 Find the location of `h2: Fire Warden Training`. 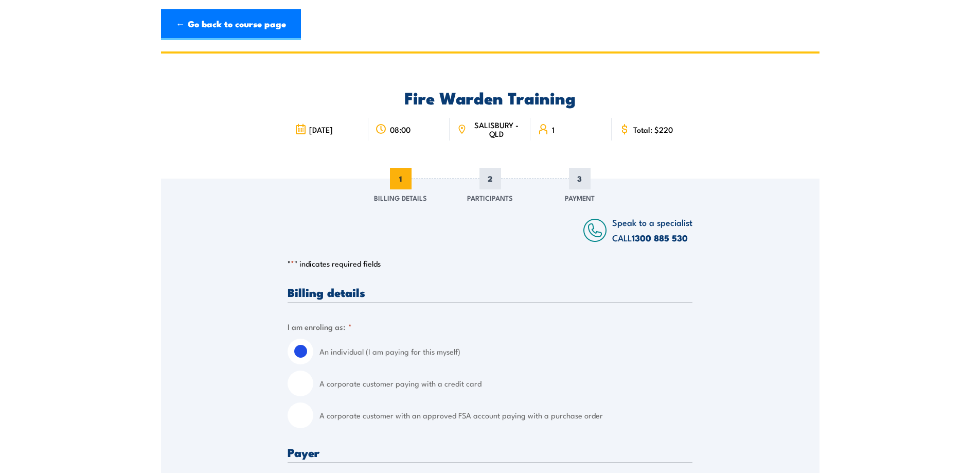

h2: Fire Warden Training is located at coordinates (490, 97).